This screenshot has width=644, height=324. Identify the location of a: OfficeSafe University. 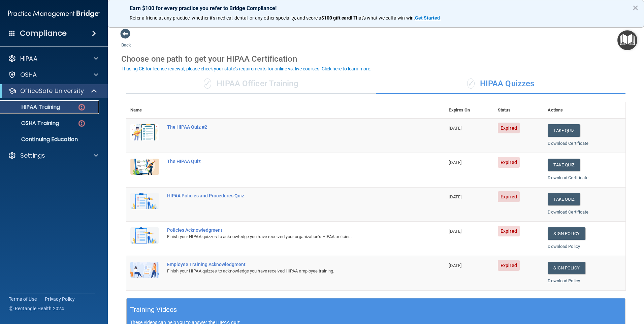
(53, 91).